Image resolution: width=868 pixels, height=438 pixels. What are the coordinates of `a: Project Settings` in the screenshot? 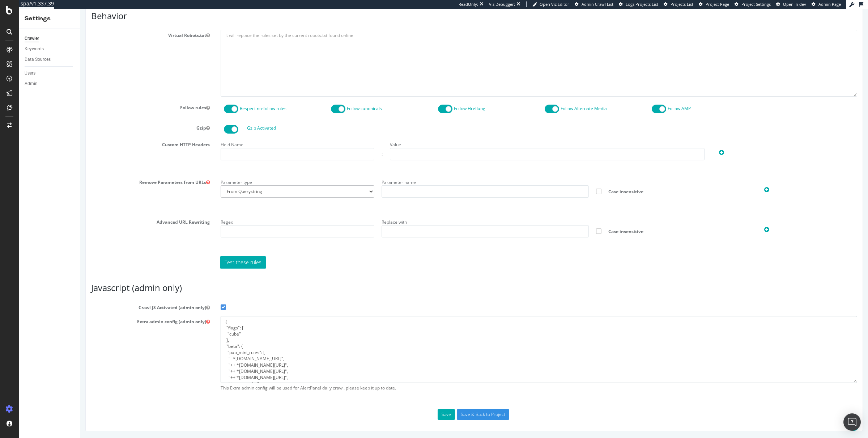 It's located at (753, 4).